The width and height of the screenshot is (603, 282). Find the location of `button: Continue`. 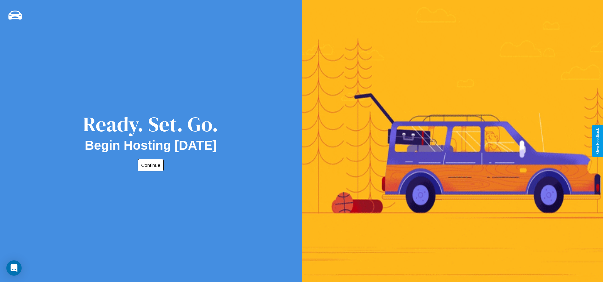

button: Continue is located at coordinates (151, 165).